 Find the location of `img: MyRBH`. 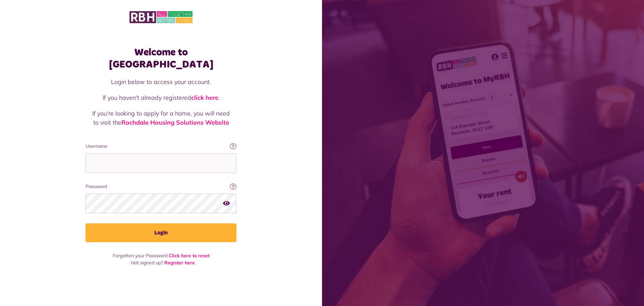

img: MyRBH is located at coordinates (161, 17).